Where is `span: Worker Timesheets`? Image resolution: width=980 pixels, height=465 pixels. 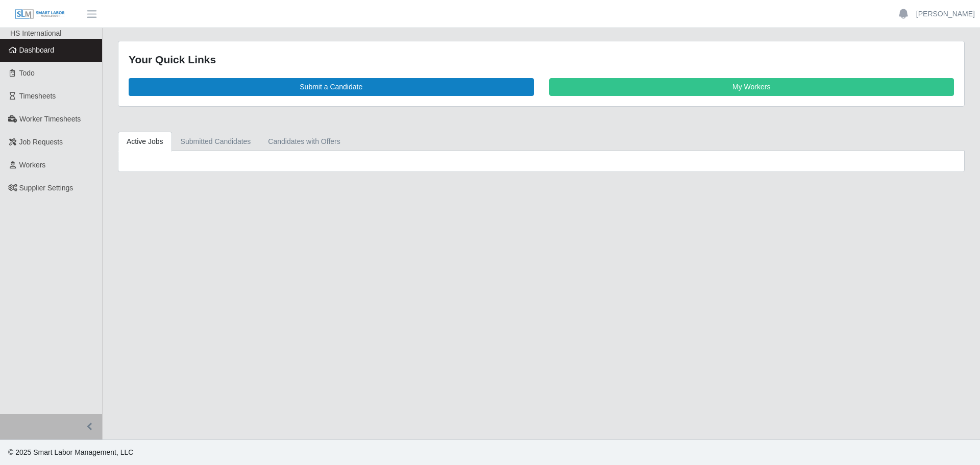
span: Worker Timesheets is located at coordinates (50, 119).